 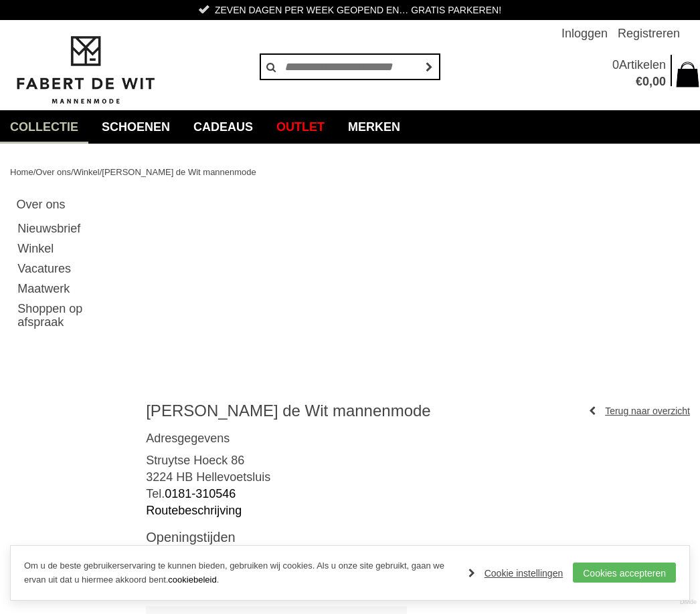 What do you see at coordinates (648, 34) in the screenshot?
I see `a: Registreren` at bounding box center [648, 34].